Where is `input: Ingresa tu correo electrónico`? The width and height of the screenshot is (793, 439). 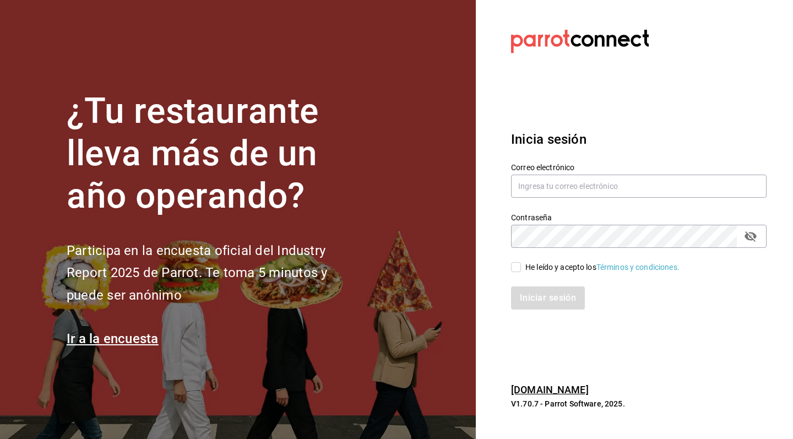 input: Ingresa tu correo electrónico is located at coordinates (639, 186).